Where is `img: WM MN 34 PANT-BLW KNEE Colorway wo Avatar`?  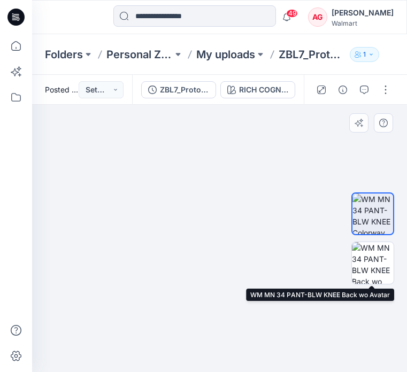
img: WM MN 34 PANT-BLW KNEE Colorway wo Avatar is located at coordinates (373, 214).